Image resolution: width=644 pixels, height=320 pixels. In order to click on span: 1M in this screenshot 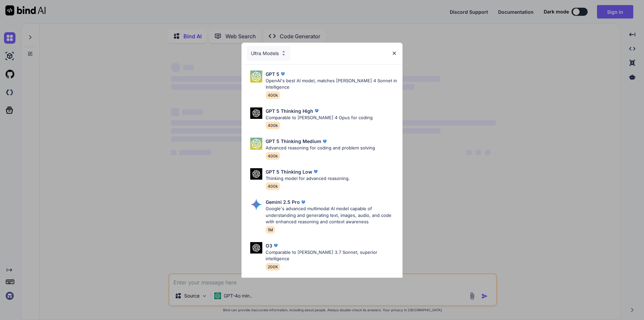, I will do `click(270, 230)`.